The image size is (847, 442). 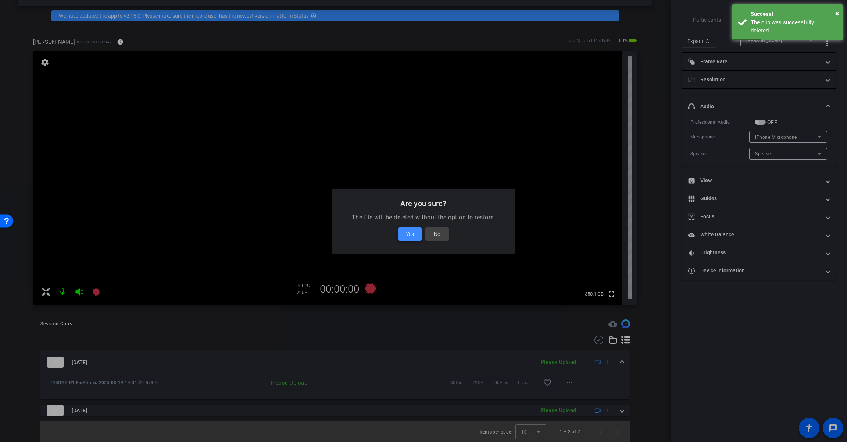 I want to click on span: No, so click(x=437, y=234).